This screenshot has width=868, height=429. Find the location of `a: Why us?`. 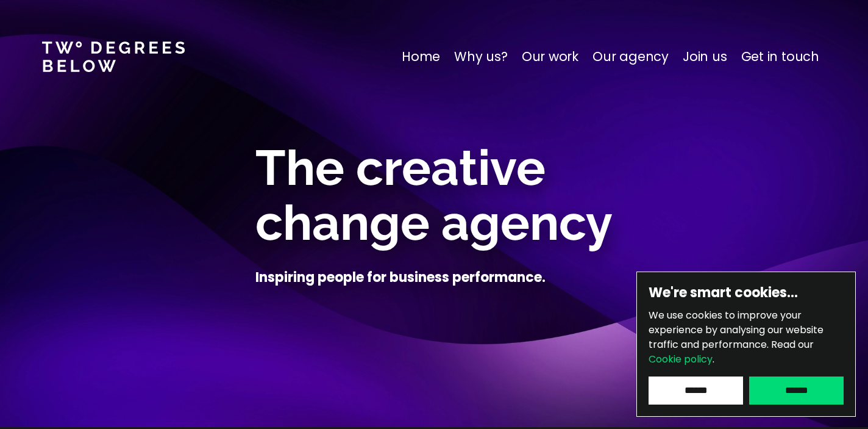

a: Why us? is located at coordinates (481, 57).